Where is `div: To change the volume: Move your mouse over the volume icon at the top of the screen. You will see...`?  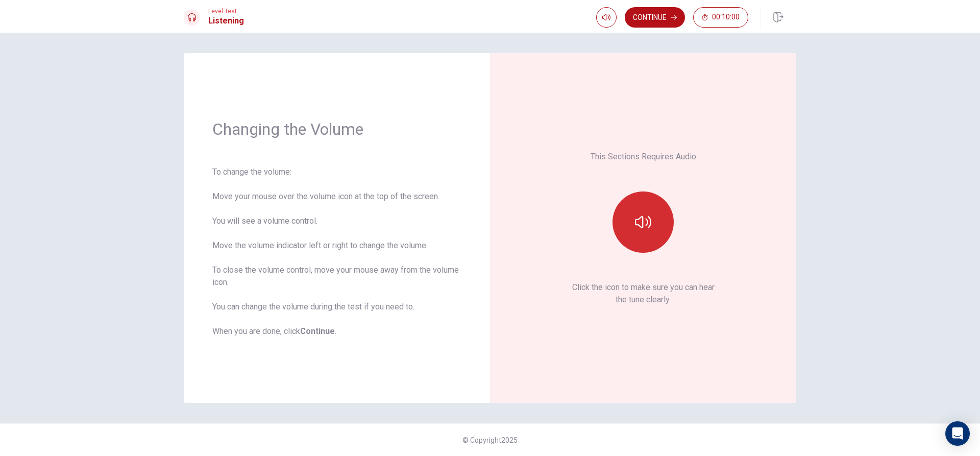
div: To change the volume: Move your mouse over the volume icon at the top of the screen. You will see... is located at coordinates (337, 251).